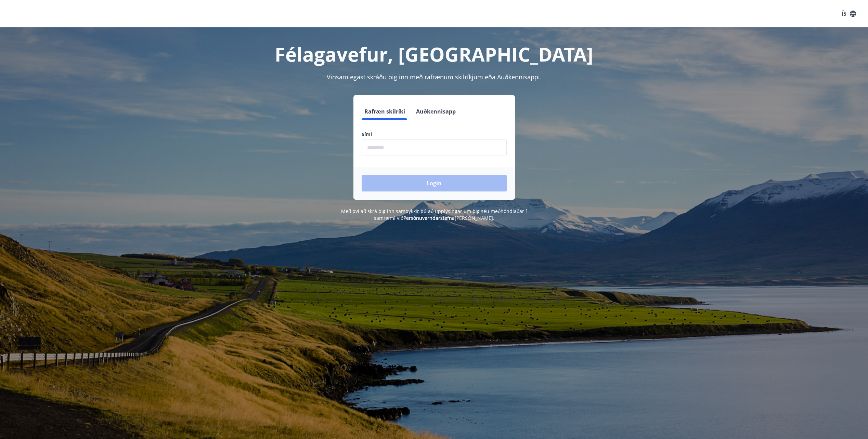  Describe the element at coordinates (434, 134) in the screenshot. I see `label: Sími` at that location.